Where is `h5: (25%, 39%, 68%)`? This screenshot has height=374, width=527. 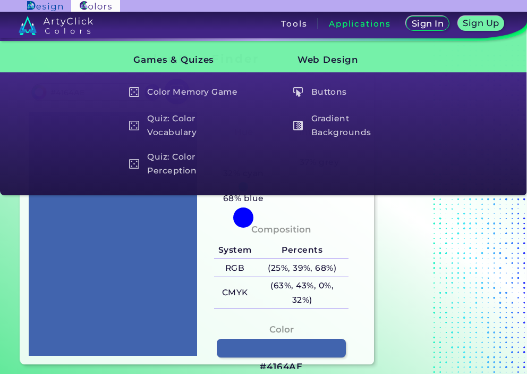
h5: (25%, 39%, 68%) is located at coordinates (302, 267).